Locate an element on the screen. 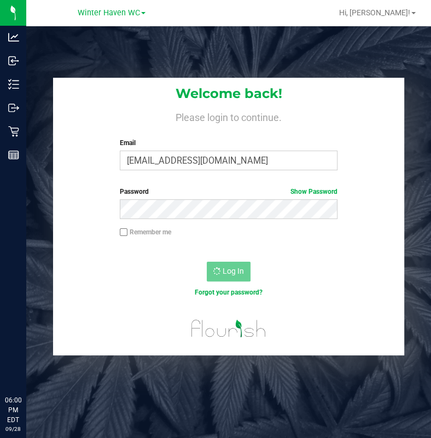  label: Email is located at coordinates (229, 143).